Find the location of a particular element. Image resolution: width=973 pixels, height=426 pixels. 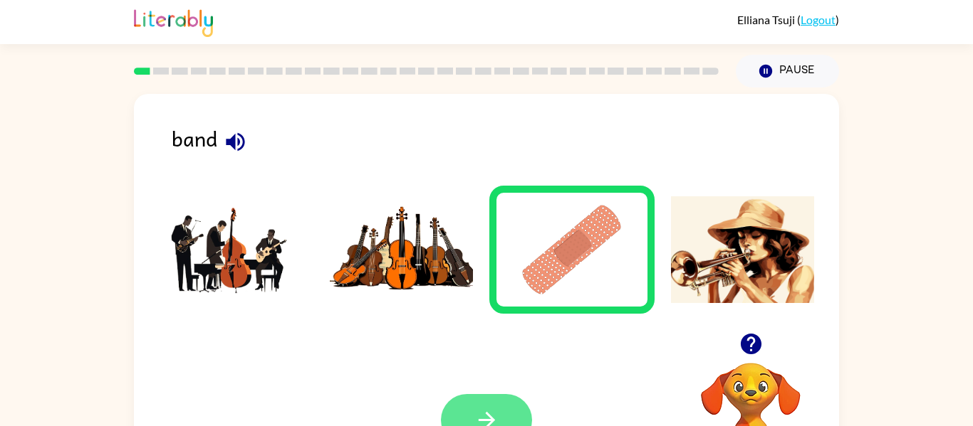

img: Literably is located at coordinates (173, 21).